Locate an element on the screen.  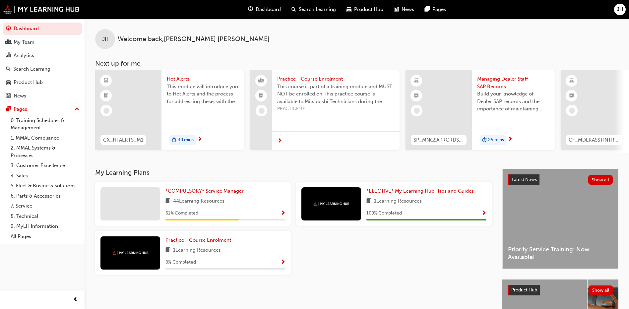
span: Priority Service Training: Now Available! is located at coordinates (560, 253).